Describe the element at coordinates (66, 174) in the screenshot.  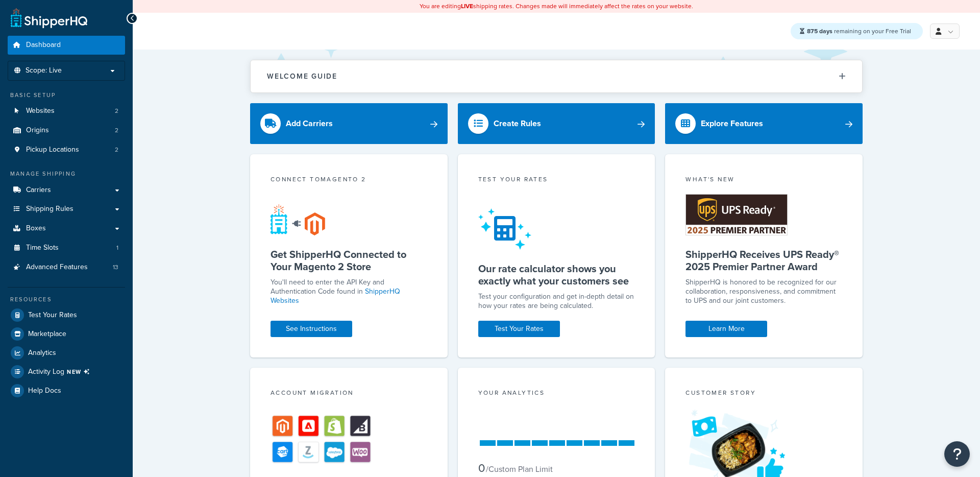
I see `div: Manage Shipping` at that location.